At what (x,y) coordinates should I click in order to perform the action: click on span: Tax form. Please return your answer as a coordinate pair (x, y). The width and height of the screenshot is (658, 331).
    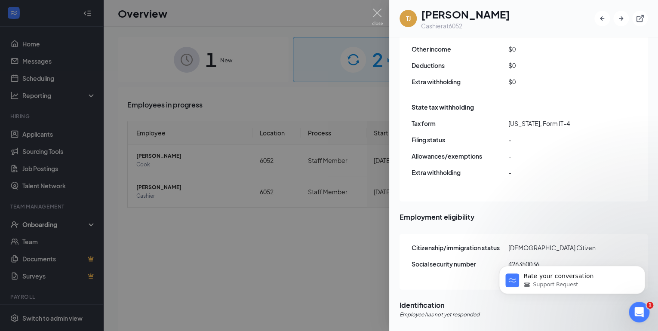
    Looking at the image, I should click on (460, 123).